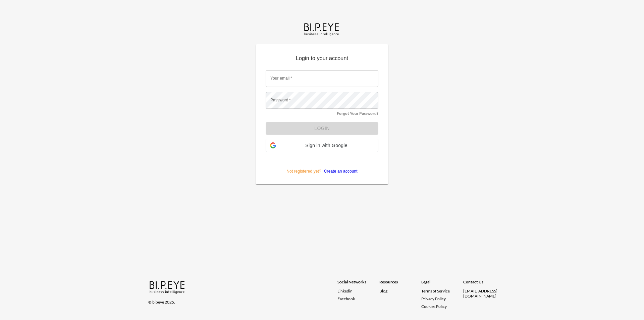 The image size is (644, 320). Describe the element at coordinates (484, 283) in the screenshot. I see `div: Contact Us` at that location.